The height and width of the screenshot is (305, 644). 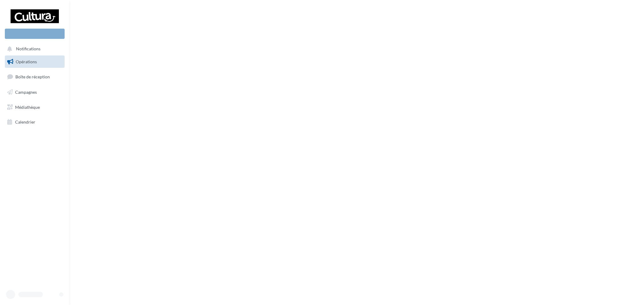 What do you see at coordinates (35, 122) in the screenshot?
I see `a: Calendrier` at bounding box center [35, 122].